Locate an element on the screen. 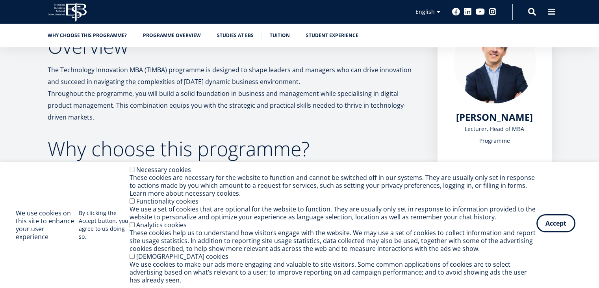 The width and height of the screenshot is (599, 288). label: Analytics cookies is located at coordinates (162, 225).